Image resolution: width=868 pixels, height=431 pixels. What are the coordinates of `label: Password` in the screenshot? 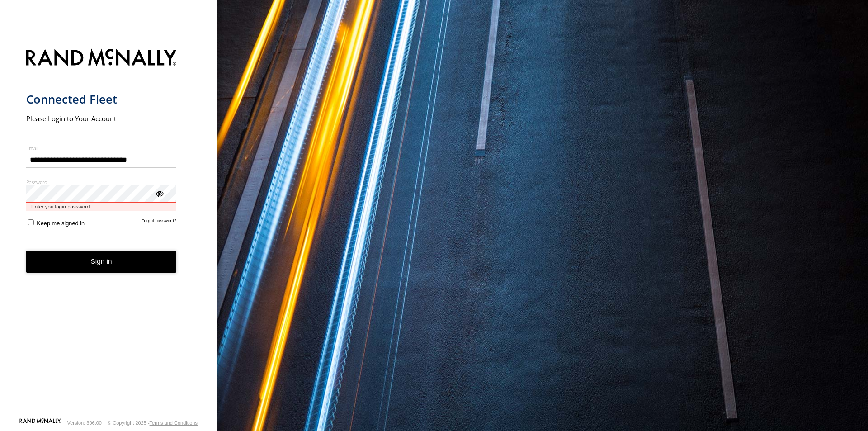 It's located at (101, 182).